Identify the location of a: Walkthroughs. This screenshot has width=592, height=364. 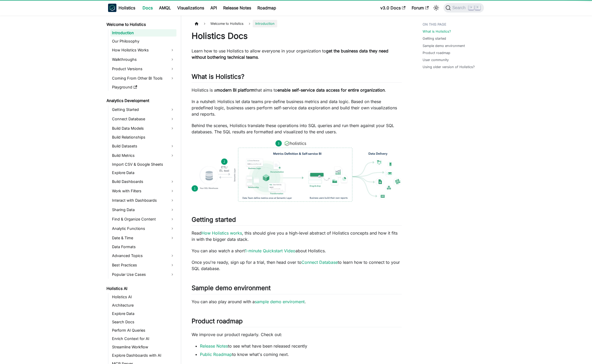
(143, 60).